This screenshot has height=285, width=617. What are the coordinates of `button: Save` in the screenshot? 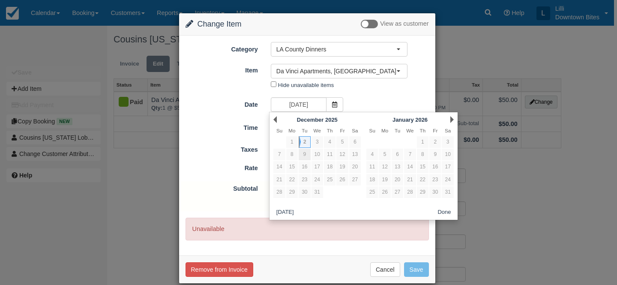 It's located at (416, 269).